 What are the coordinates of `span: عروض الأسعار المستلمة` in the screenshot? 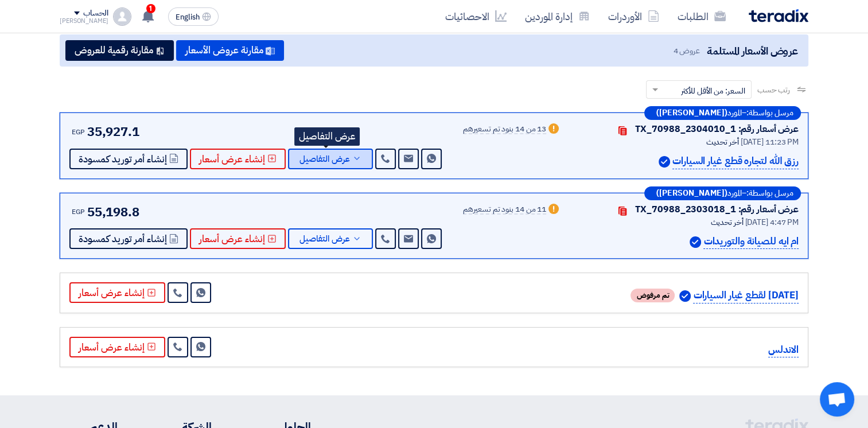 It's located at (752, 50).